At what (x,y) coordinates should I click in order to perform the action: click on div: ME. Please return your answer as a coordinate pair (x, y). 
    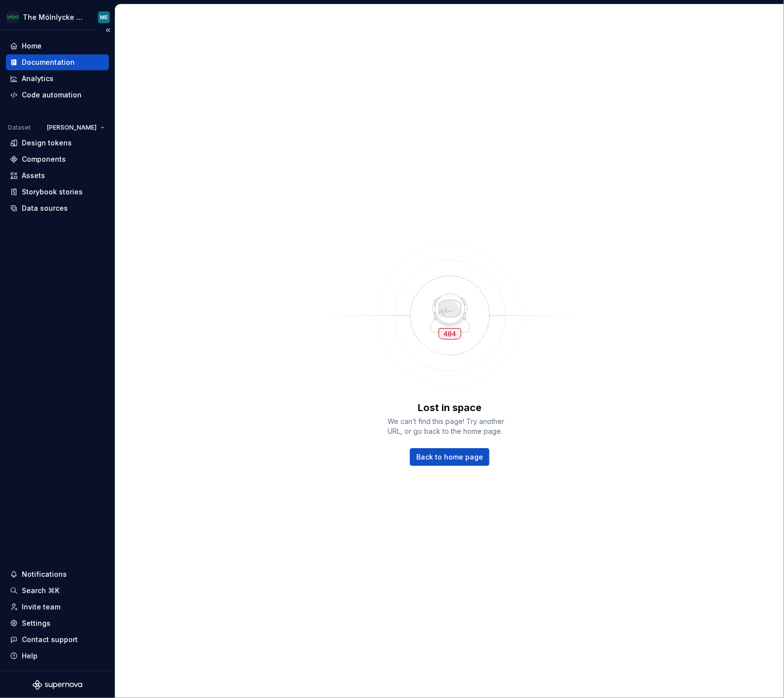
    Looking at the image, I should click on (104, 17).